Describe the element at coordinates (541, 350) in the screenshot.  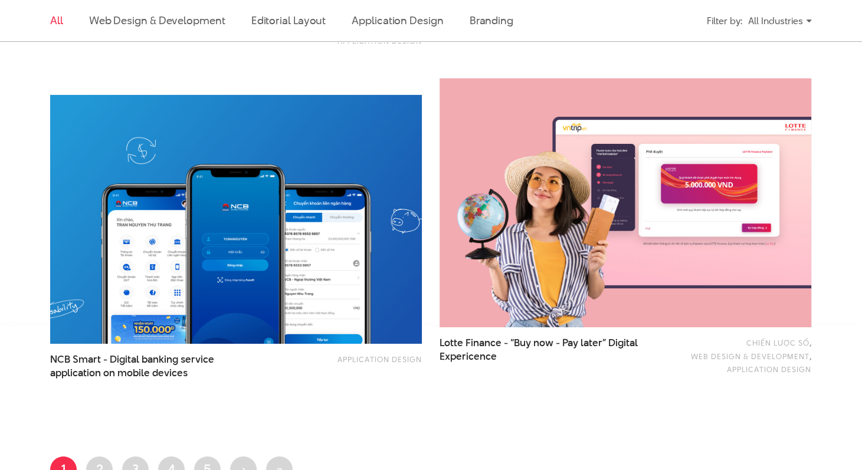
I see `a: Lotte Finance - “Buy now - Pay later” DigitalExpericence` at that location.